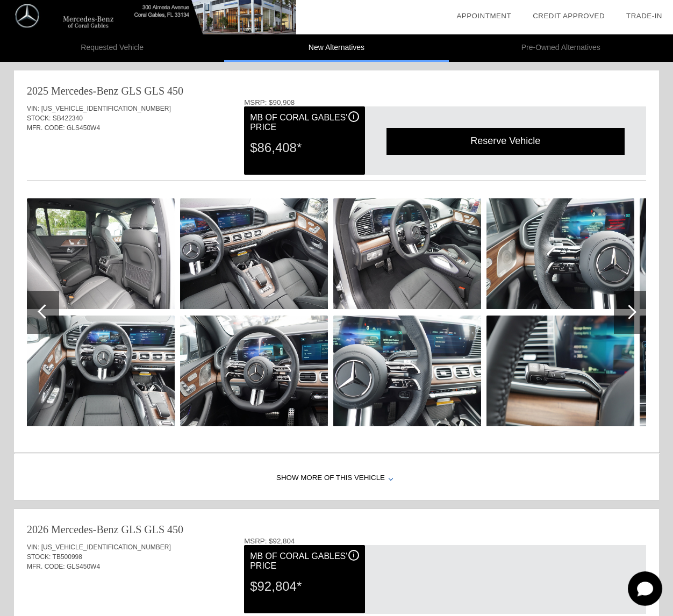 This screenshot has width=673, height=616. I want to click on a: Appointment, so click(484, 16).